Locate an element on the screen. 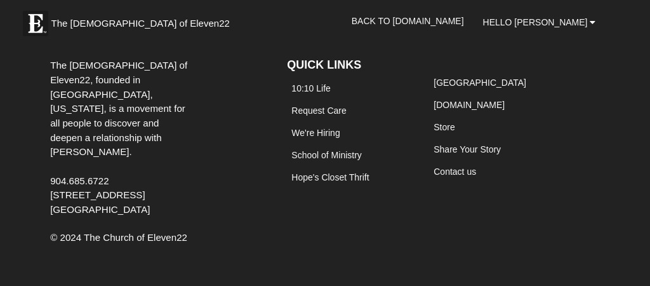 This screenshot has height=286, width=650. a: Store is located at coordinates (443, 127).